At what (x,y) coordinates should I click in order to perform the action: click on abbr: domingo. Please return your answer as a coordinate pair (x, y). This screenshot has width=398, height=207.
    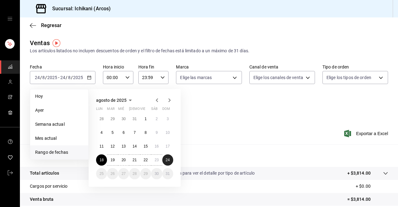
    Looking at the image, I should click on (166, 110).